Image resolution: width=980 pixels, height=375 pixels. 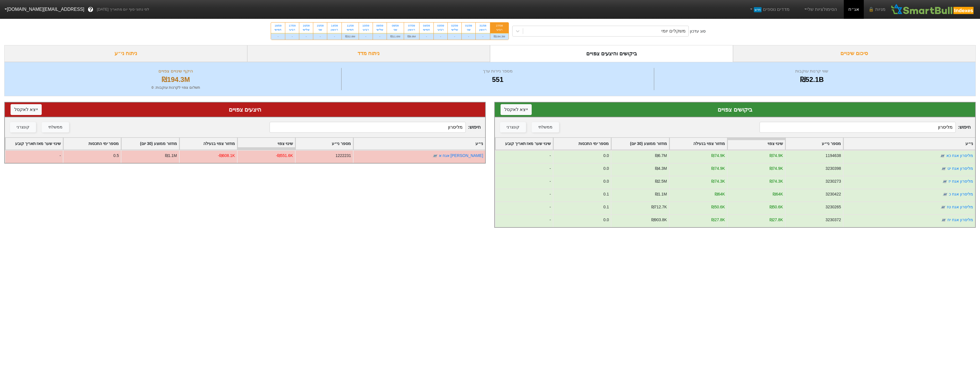 I want to click on div: 04/09, so click(x=427, y=26).